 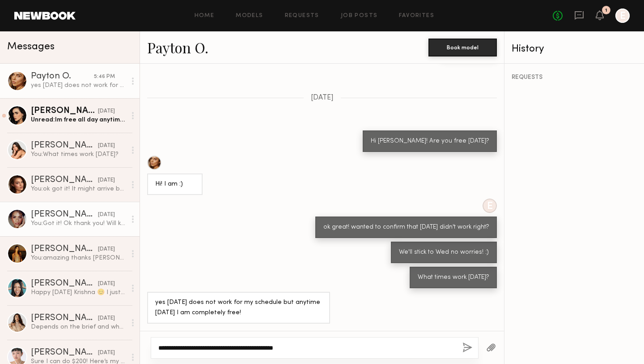 What do you see at coordinates (249, 16) in the screenshot?
I see `a: Models` at bounding box center [249, 16].